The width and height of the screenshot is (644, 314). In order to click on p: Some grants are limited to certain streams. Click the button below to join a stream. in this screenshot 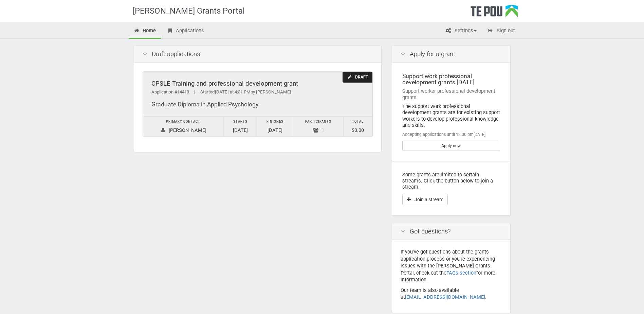, I will do `click(451, 181)`.